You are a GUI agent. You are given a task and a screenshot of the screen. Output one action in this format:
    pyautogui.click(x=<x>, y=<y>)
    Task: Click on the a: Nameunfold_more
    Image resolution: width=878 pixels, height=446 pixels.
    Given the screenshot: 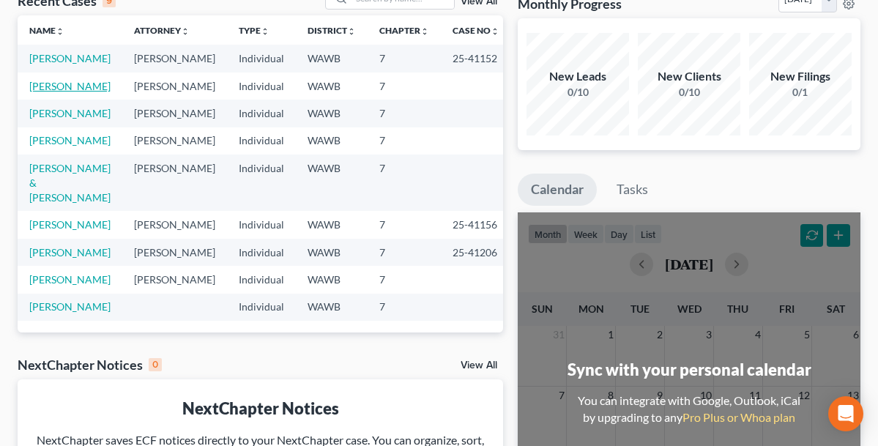 What is the action you would take?
    pyautogui.click(x=47, y=30)
    